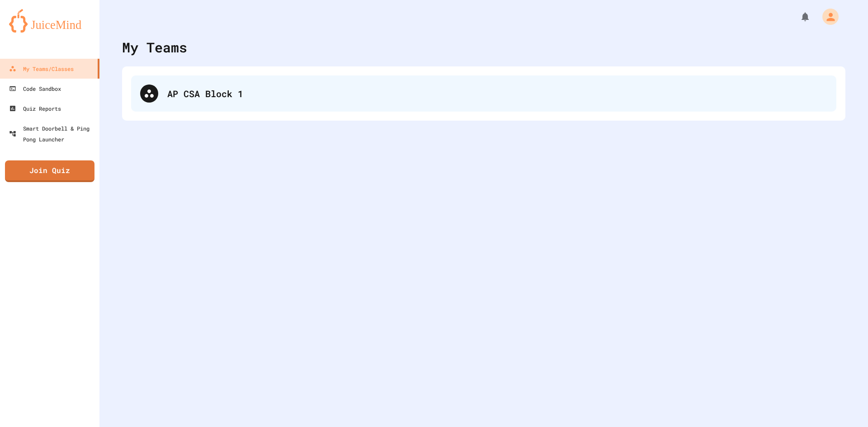  I want to click on div: My Account, so click(827, 17).